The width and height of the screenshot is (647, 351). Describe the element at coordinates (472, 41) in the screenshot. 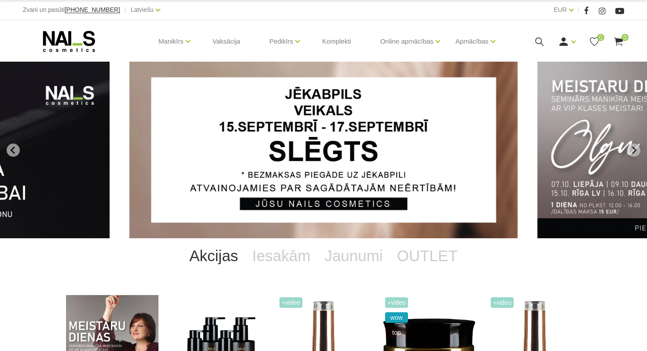

I see `a: Apmācības` at that location.